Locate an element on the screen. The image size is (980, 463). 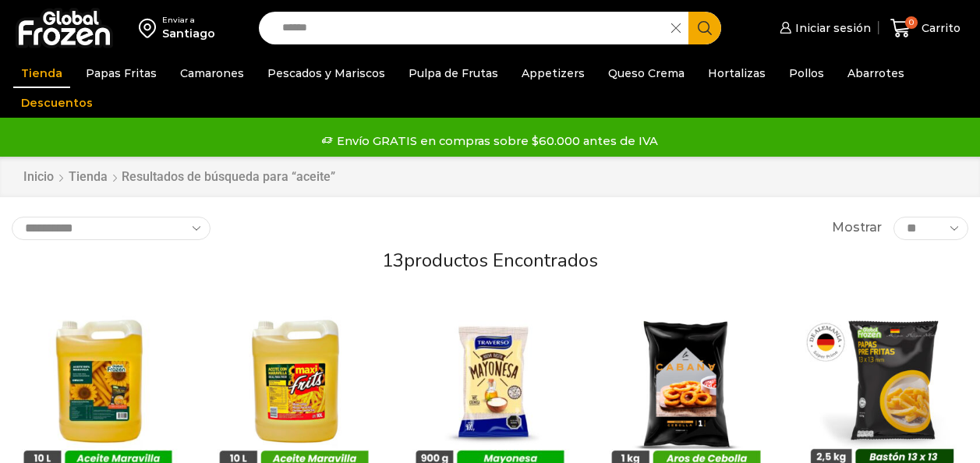
a: Pulpa de Frutas is located at coordinates (453, 73).